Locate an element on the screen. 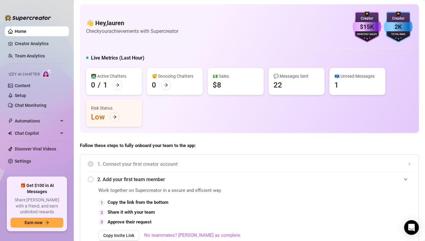 This screenshot has height=241, width=425. img: AI Chatter is located at coordinates (47, 73).